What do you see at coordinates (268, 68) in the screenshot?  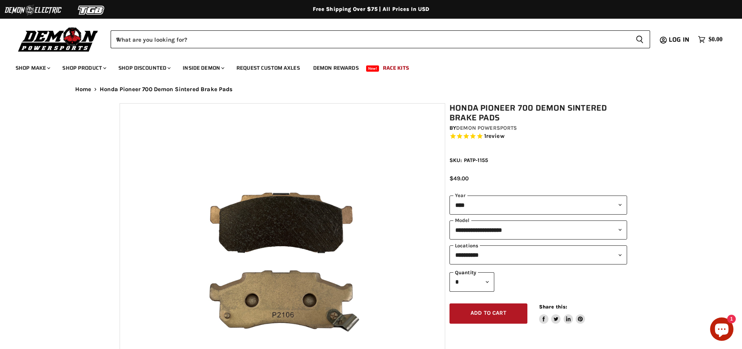 I see `a: Request Custom Axles` at bounding box center [268, 68].